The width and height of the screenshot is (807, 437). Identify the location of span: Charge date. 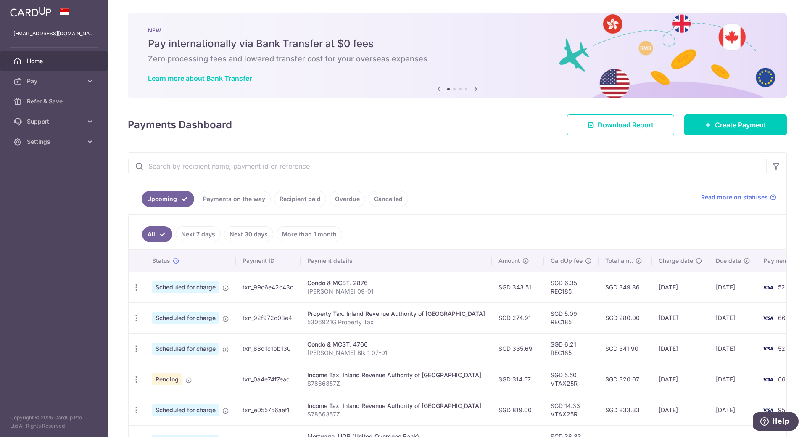
(676, 261).